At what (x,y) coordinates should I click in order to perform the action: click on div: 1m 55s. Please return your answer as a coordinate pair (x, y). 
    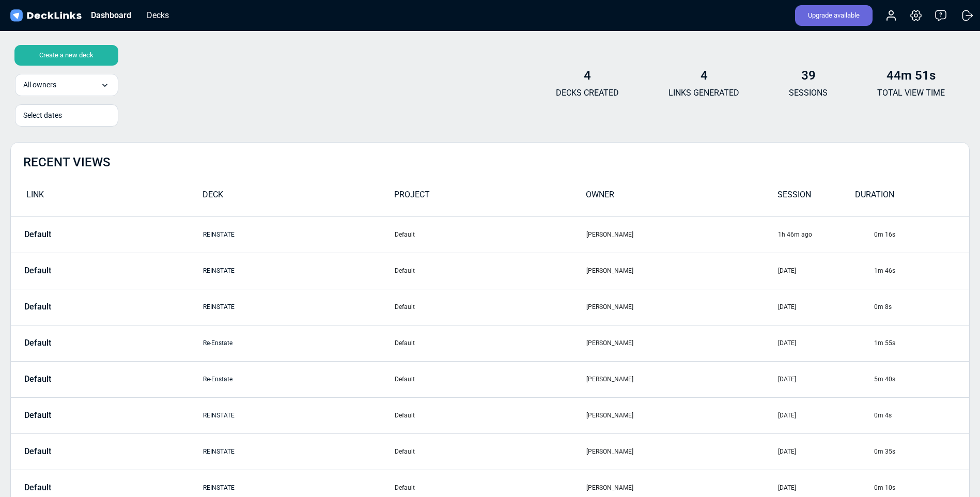
    Looking at the image, I should click on (921, 343).